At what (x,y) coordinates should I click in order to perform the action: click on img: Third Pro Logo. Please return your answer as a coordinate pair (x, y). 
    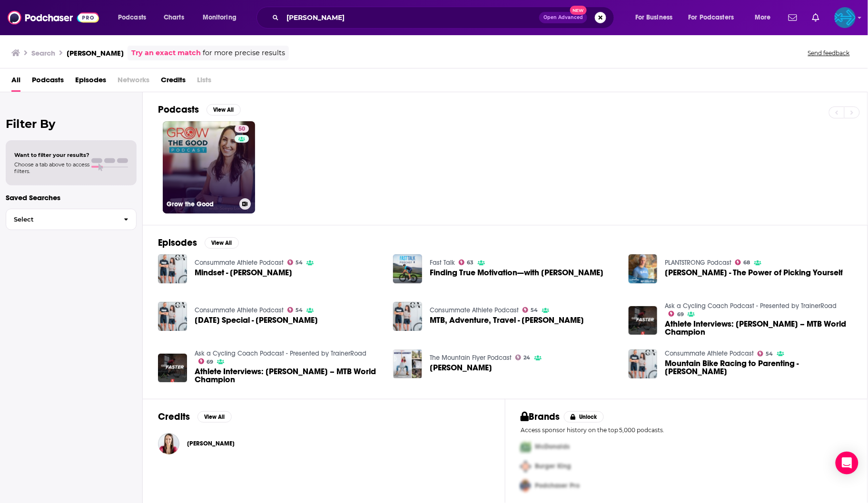
    Looking at the image, I should click on (526, 486).